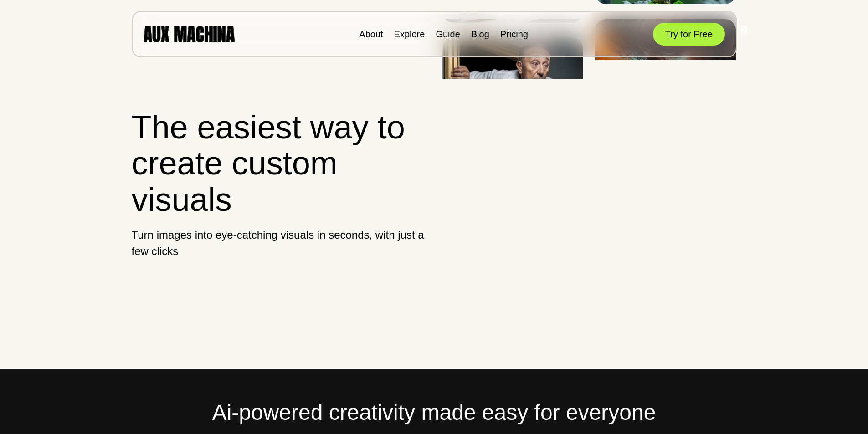 This screenshot has width=868, height=434. I want to click on button: Try for Free, so click(689, 34).